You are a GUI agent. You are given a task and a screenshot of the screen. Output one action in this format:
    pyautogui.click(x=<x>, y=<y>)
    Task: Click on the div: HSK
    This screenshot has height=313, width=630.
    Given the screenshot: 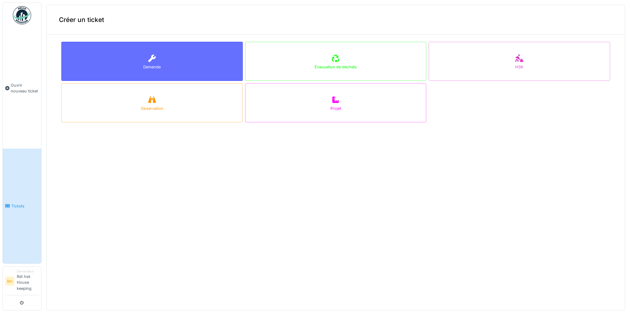 What is the action you would take?
    pyautogui.click(x=520, y=67)
    